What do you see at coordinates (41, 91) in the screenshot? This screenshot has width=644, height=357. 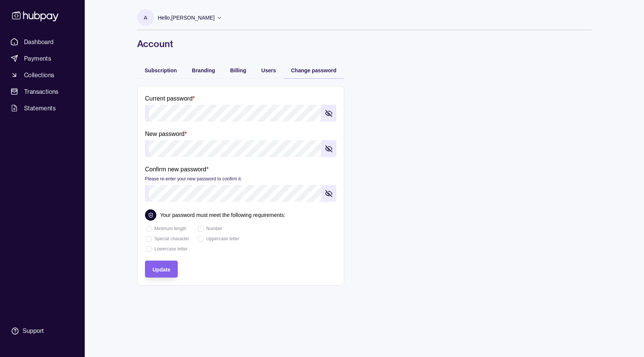 I see `span: Transactions` at bounding box center [41, 91].